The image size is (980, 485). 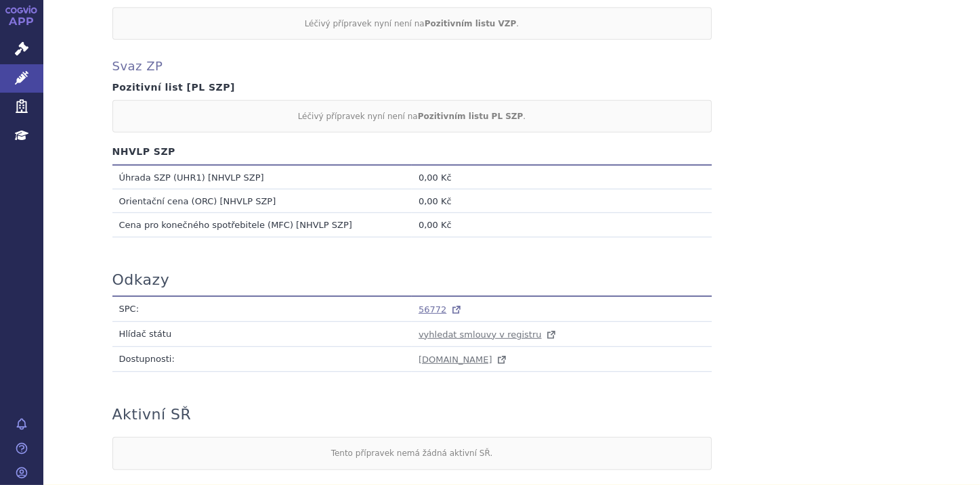 What do you see at coordinates (432, 309) in the screenshot?
I see `span: 56772` at bounding box center [432, 309].